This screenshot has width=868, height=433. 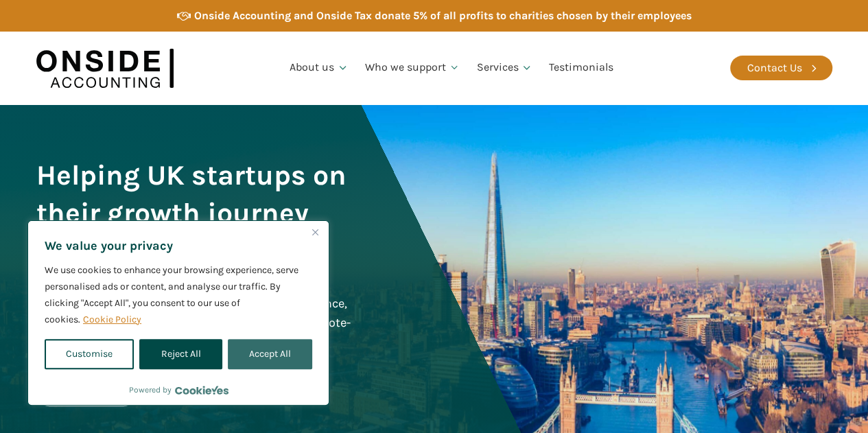 I want to click on button: Accept All, so click(x=270, y=354).